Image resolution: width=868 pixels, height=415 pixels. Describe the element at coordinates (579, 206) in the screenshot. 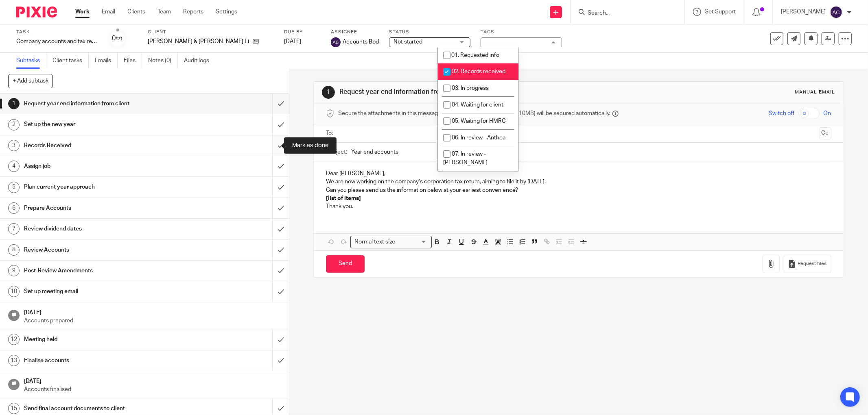

I see `p: Thank you.` at that location.